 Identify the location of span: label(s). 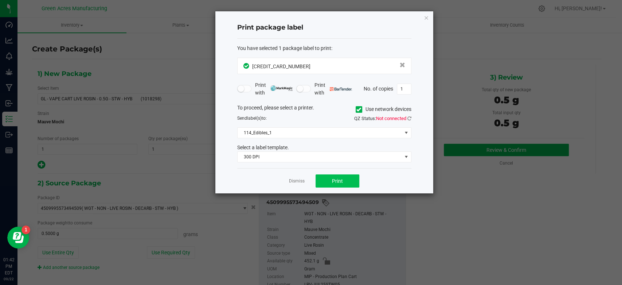
(254, 118).